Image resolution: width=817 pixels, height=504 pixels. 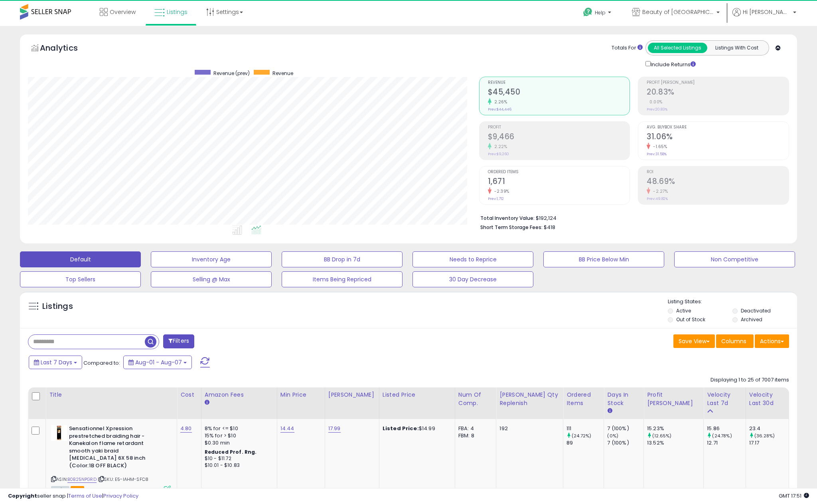 I want to click on button: Actions, so click(x=771, y=341).